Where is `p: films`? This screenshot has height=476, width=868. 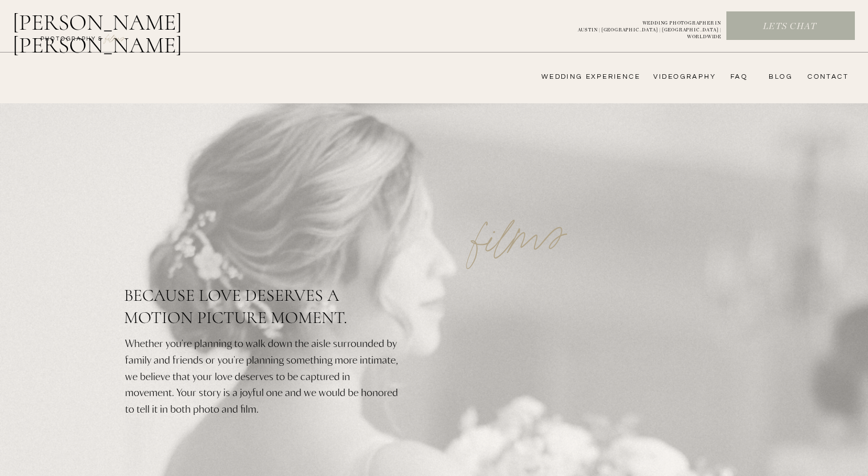
p: films is located at coordinates (517, 228).